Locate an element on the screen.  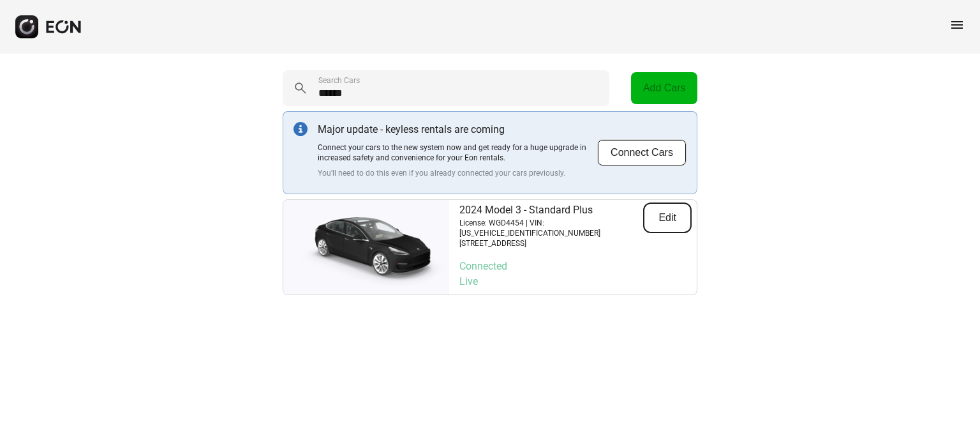
img: info is located at coordinates (300, 129).